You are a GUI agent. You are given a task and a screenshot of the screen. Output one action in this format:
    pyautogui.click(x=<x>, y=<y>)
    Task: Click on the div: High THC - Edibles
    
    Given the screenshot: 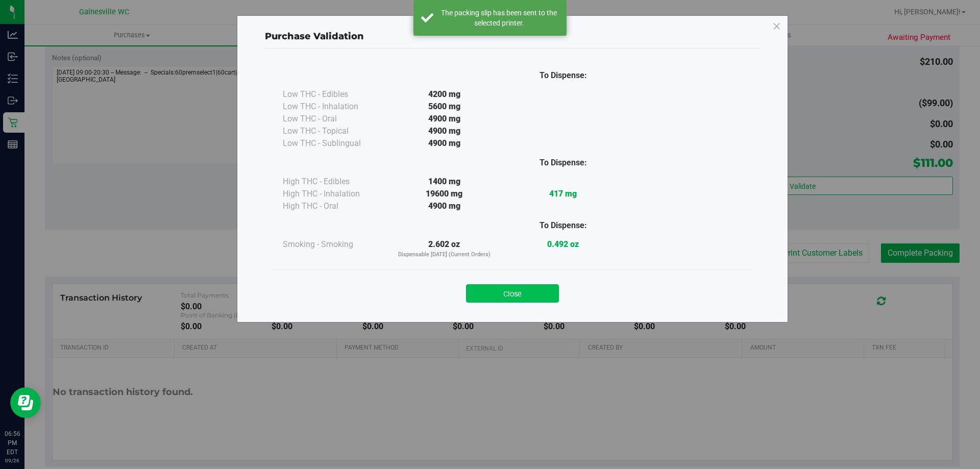 What is the action you would take?
    pyautogui.click(x=334, y=182)
    